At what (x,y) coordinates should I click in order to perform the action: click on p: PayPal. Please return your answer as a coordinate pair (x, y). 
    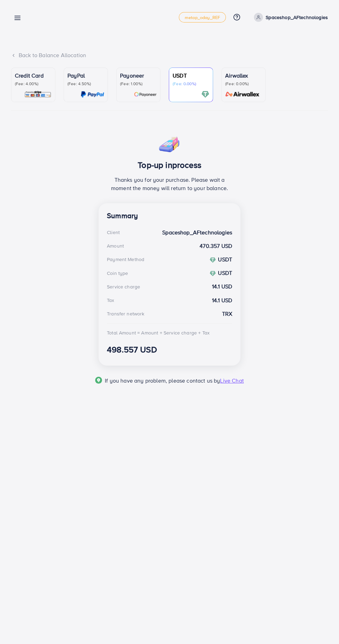
    Looking at the image, I should click on (86, 76).